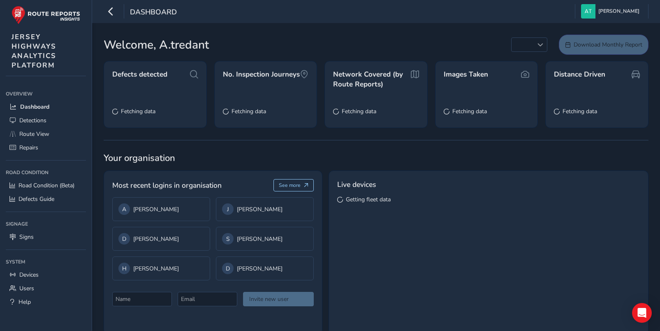 The image size is (660, 331). What do you see at coordinates (261, 74) in the screenshot?
I see `span: No. Inspection Journeys` at bounding box center [261, 74].